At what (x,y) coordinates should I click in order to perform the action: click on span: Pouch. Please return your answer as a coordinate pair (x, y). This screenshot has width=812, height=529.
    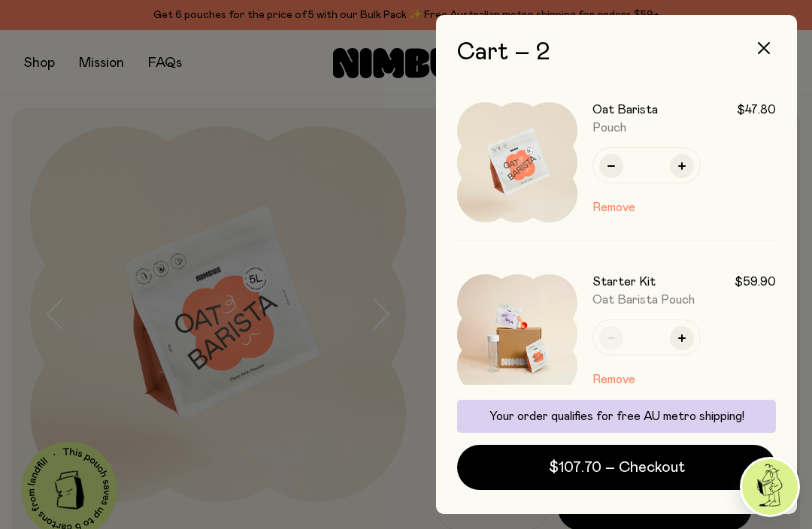
    Looking at the image, I should click on (609, 128).